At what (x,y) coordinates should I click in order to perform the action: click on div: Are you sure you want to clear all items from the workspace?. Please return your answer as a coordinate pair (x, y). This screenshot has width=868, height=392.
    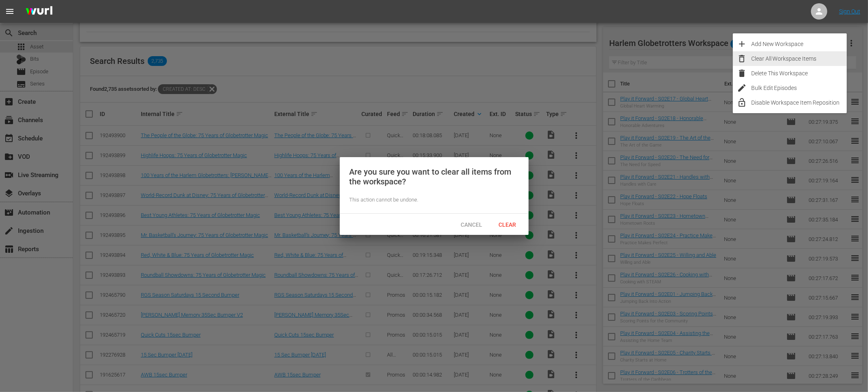
    Looking at the image, I should click on (434, 177).